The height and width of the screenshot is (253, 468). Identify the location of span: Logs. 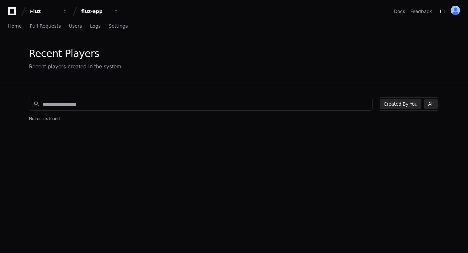
(95, 26).